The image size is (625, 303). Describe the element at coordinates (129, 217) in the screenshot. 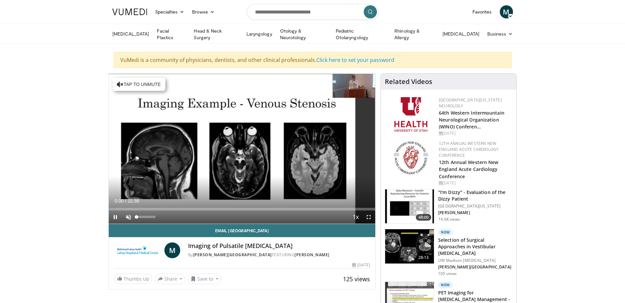

I see `button: Unmute` at that location.